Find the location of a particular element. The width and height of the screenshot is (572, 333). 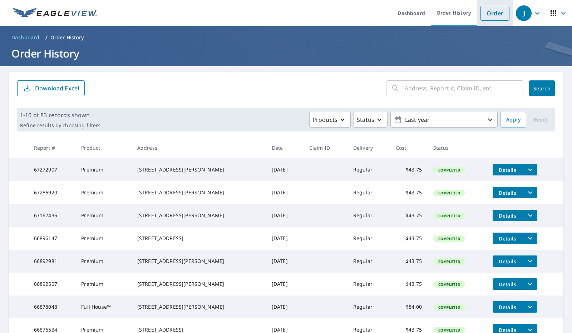

button: Search is located at coordinates (542, 88).